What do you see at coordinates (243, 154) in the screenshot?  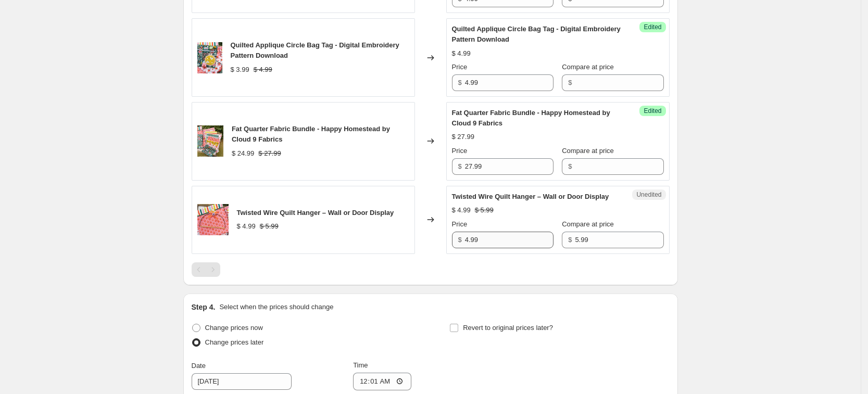 I see `div: $ 24.99` at bounding box center [243, 154].